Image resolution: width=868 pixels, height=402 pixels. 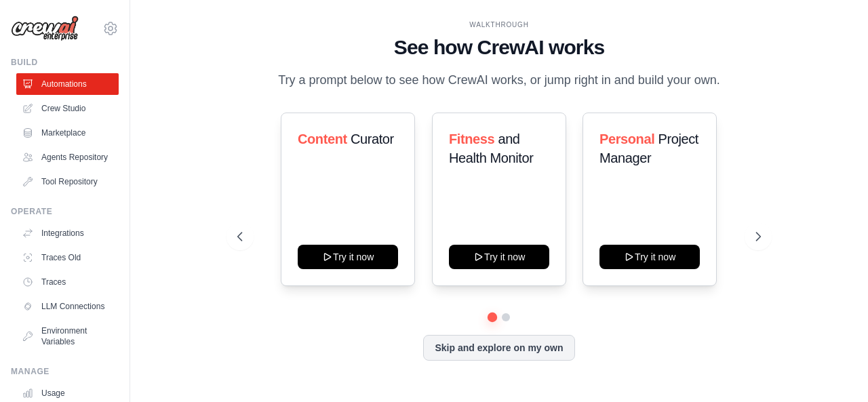 I want to click on img: Logo, so click(x=45, y=28).